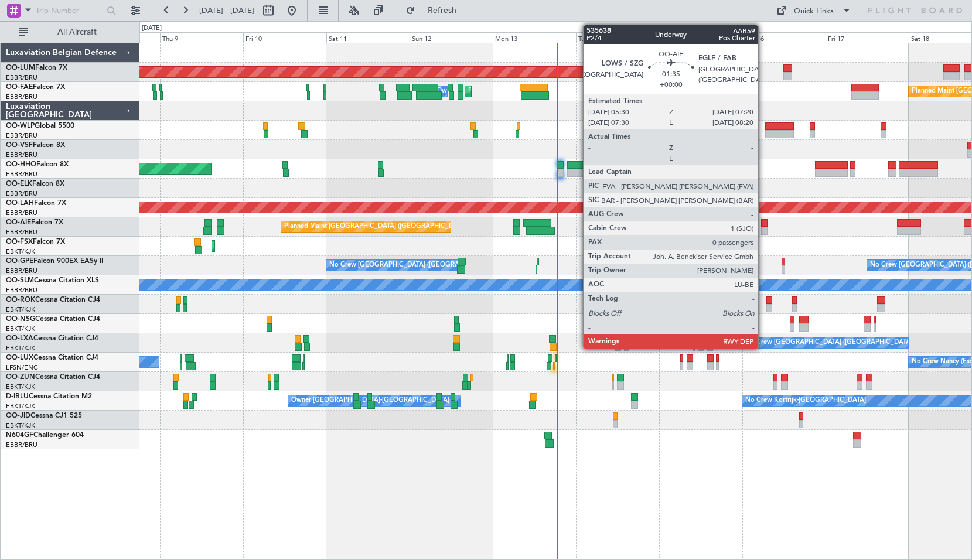  What do you see at coordinates (20, 378) in the screenshot?
I see `span: OO-ZUN` at bounding box center [20, 378].